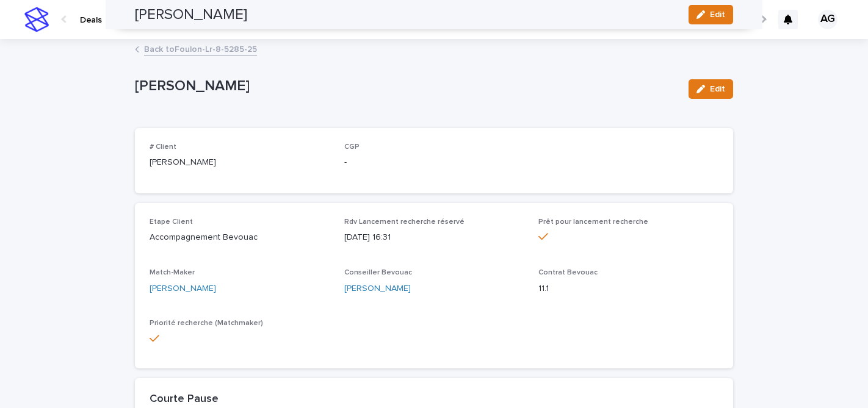 This screenshot has height=408, width=868. Describe the element at coordinates (378, 273) in the screenshot. I see `span: Conseiller Bevouac` at that location.